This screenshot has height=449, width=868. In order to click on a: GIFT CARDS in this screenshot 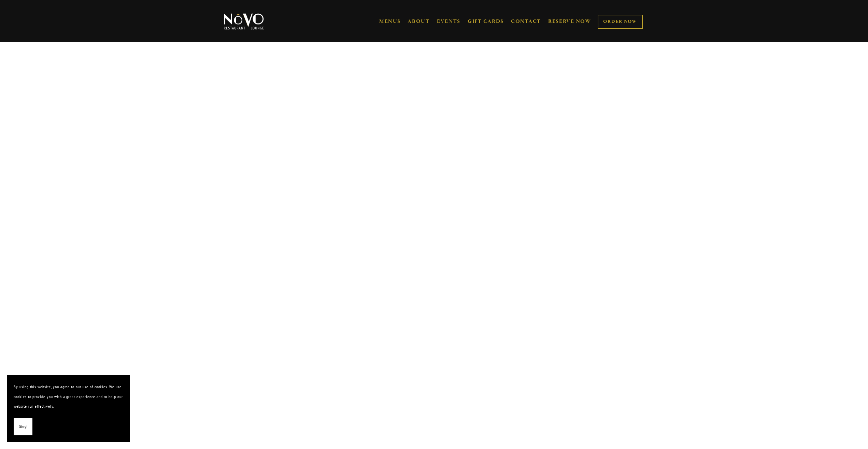, I will do `click(485, 22)`.